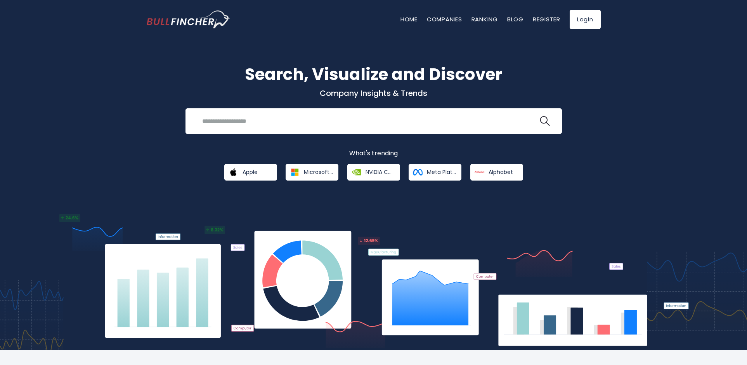  I want to click on a: Apple, so click(251, 172).